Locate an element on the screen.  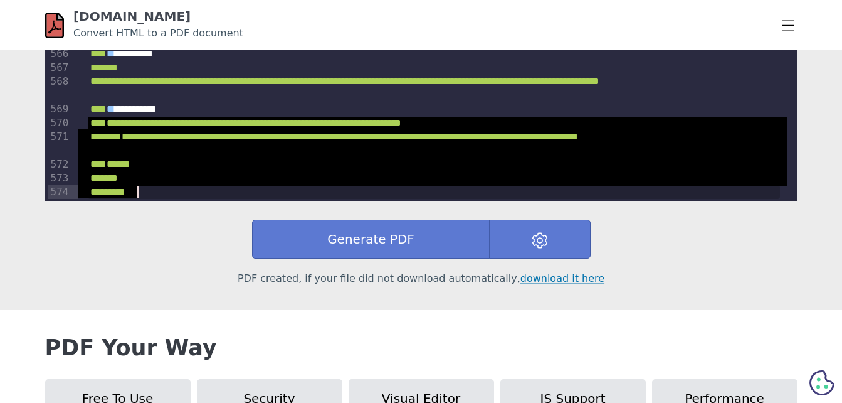
div: 568 is located at coordinates (59, 88).